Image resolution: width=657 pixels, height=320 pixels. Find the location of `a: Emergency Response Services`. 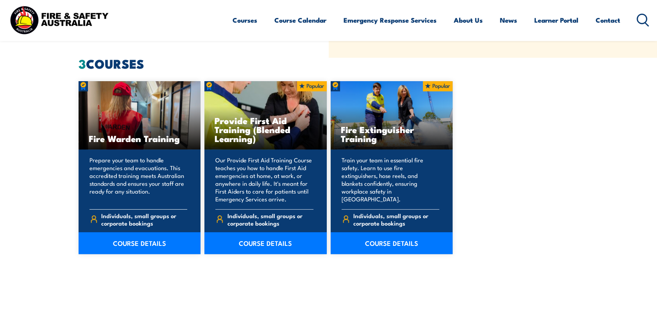

a: Emergency Response Services is located at coordinates (390, 20).